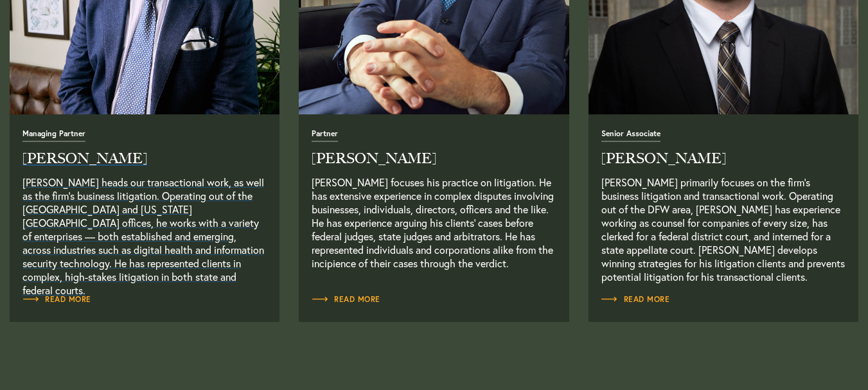 The image size is (868, 390). What do you see at coordinates (324, 136) in the screenshot?
I see `span: Partner` at bounding box center [324, 136].